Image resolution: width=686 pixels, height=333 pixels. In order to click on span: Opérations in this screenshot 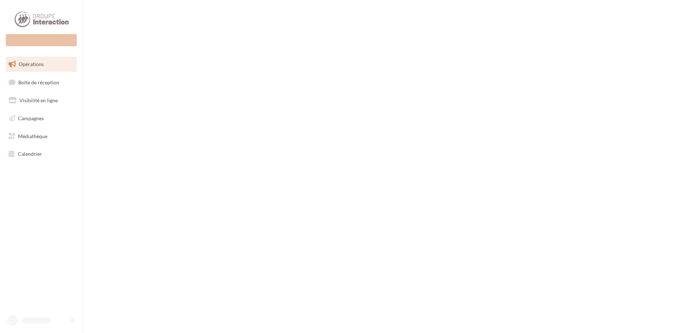, I will do `click(31, 64)`.